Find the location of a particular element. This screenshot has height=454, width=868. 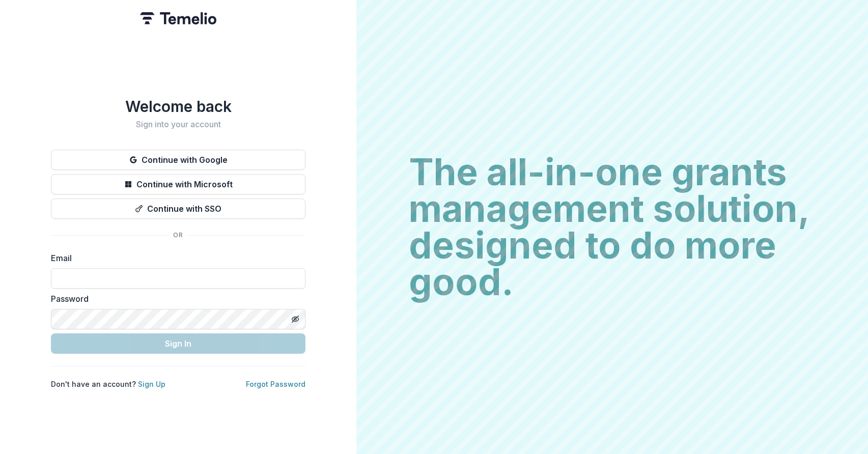

h1: Welcome back is located at coordinates (178, 106).